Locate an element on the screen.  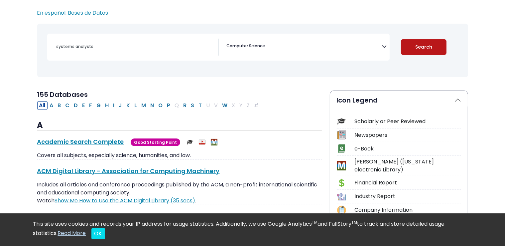
button: Filter Results T is located at coordinates (201, 105).